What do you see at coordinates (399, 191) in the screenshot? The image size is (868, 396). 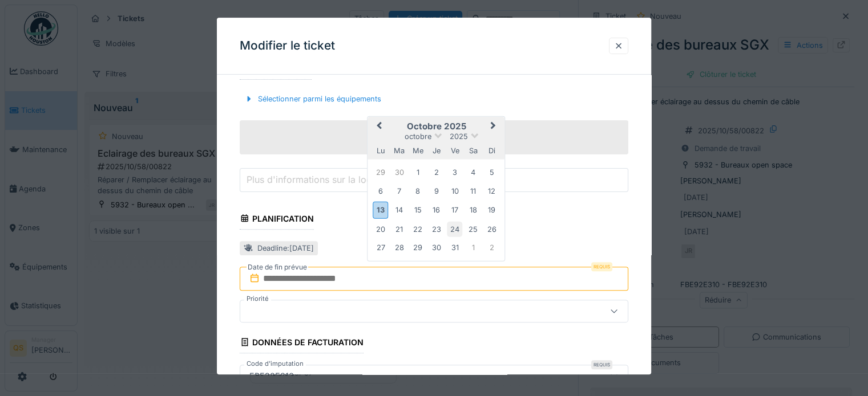 I see `div: Choose mardi 7 octobre 2025` at bounding box center [399, 191].